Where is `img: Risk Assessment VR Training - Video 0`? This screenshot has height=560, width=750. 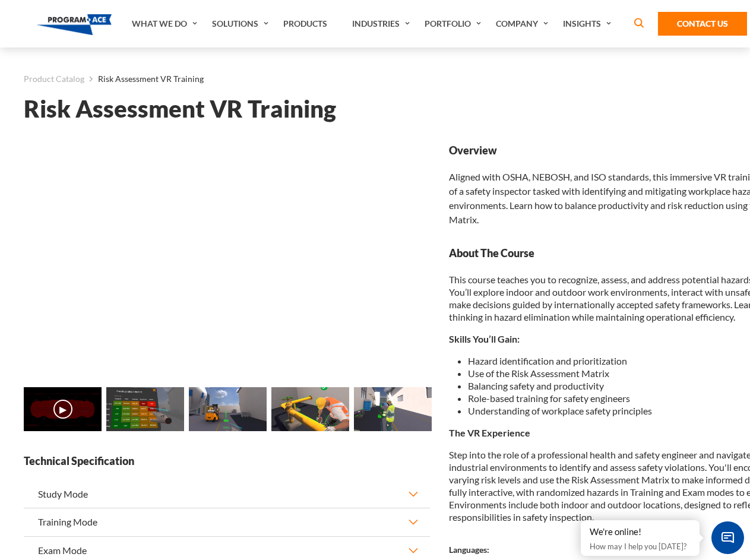 img: Risk Assessment VR Training - Video 0 is located at coordinates (63, 409).